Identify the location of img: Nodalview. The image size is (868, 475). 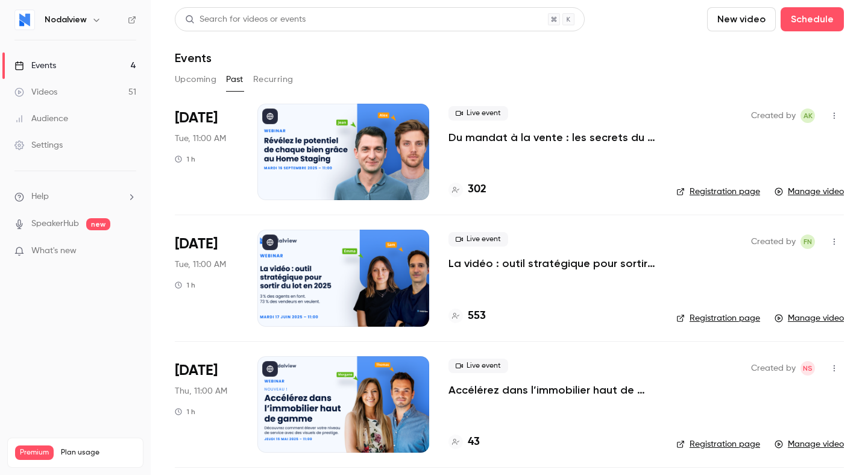
(25, 20).